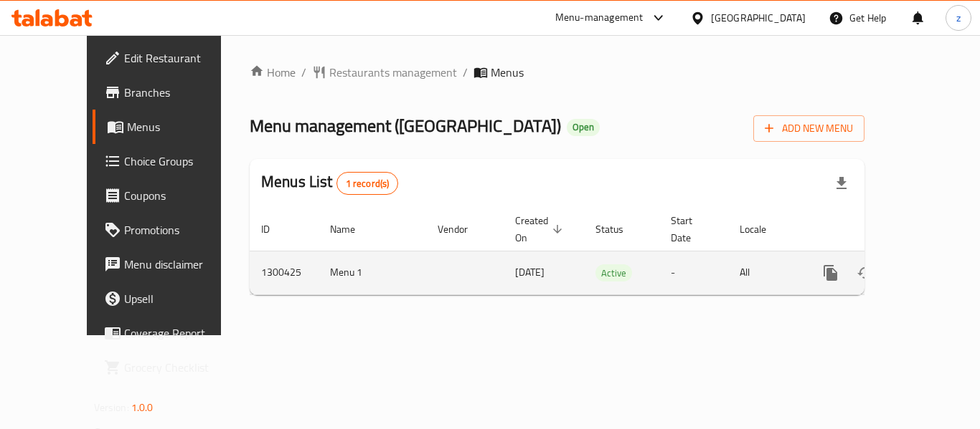 This screenshot has width=980, height=429. I want to click on span: Vendor, so click(462, 229).